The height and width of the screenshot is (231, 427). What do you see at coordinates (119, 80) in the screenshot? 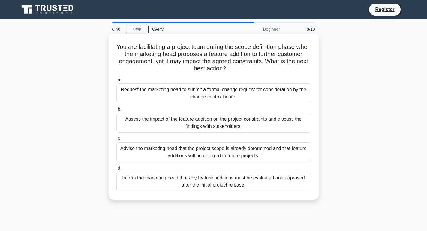
I see `span: a.` at bounding box center [119, 80].